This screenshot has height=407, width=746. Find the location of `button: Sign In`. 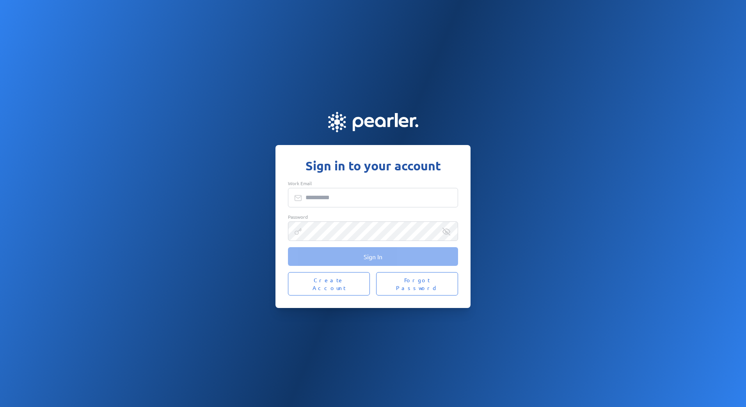

button: Sign In is located at coordinates (373, 257).